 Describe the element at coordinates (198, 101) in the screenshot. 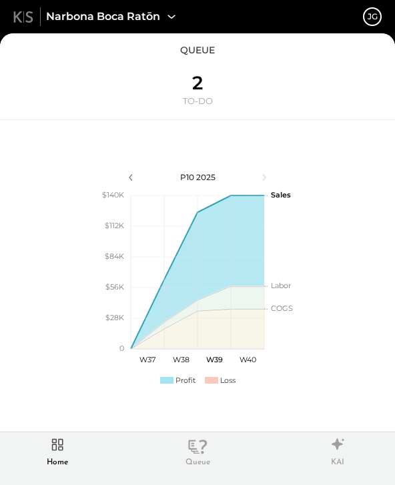

I see `div: TO-DO` at that location.